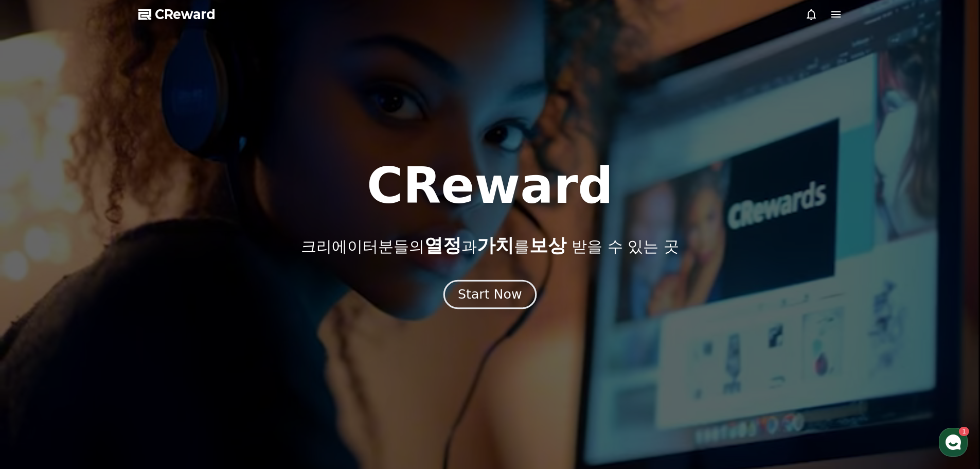 The height and width of the screenshot is (469, 980). What do you see at coordinates (490, 186) in the screenshot?
I see `h1: CReward` at bounding box center [490, 186].